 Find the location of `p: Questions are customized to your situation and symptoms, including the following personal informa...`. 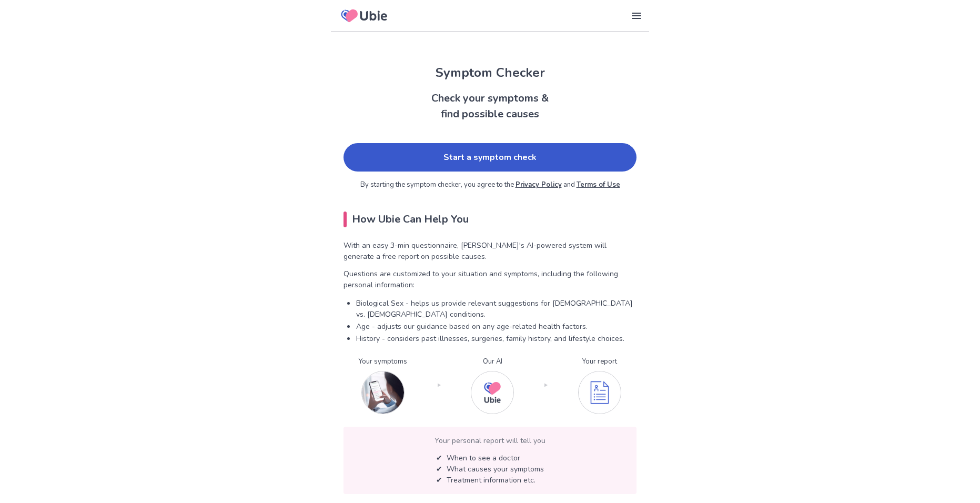

p: Questions are customized to your situation and symptoms, including the following personal informa... is located at coordinates (490, 279).